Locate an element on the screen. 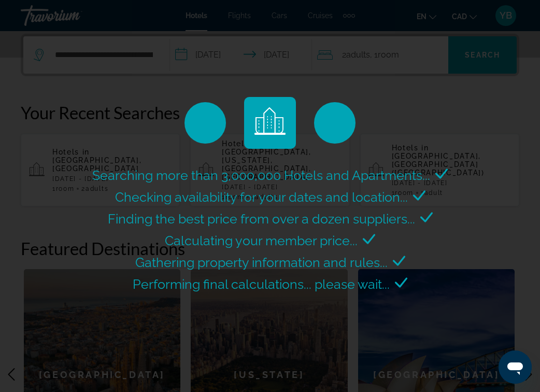 Image resolution: width=540 pixels, height=392 pixels. span: Finding the best price from over a dozen suppliers... is located at coordinates (261, 219).